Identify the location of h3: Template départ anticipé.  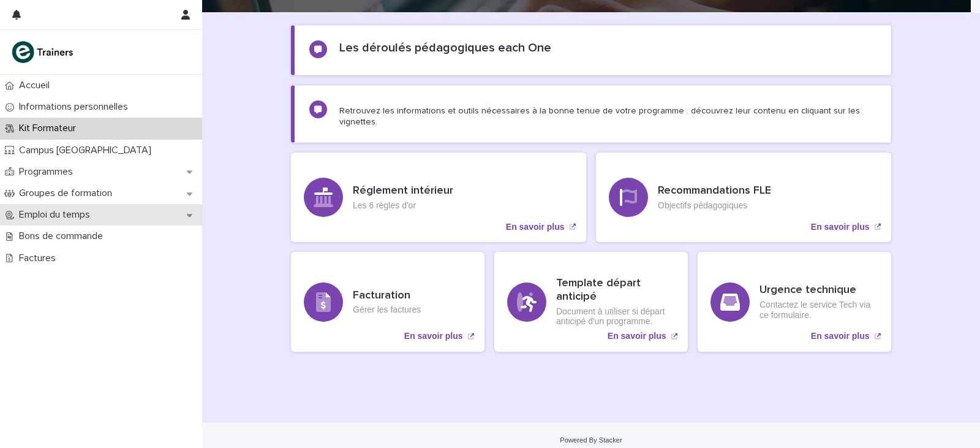
(616, 290).